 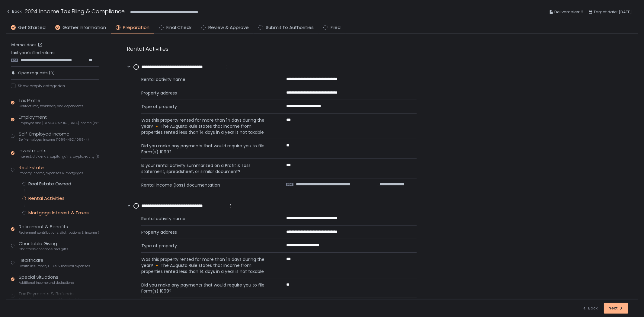 What do you see at coordinates (51, 173) in the screenshot?
I see `span: Property income, expenses & mortgages` at bounding box center [51, 173].